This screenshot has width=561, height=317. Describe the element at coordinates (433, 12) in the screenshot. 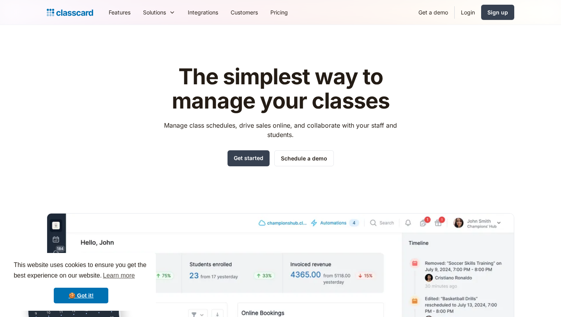

I see `a: Get a demo` at that location.